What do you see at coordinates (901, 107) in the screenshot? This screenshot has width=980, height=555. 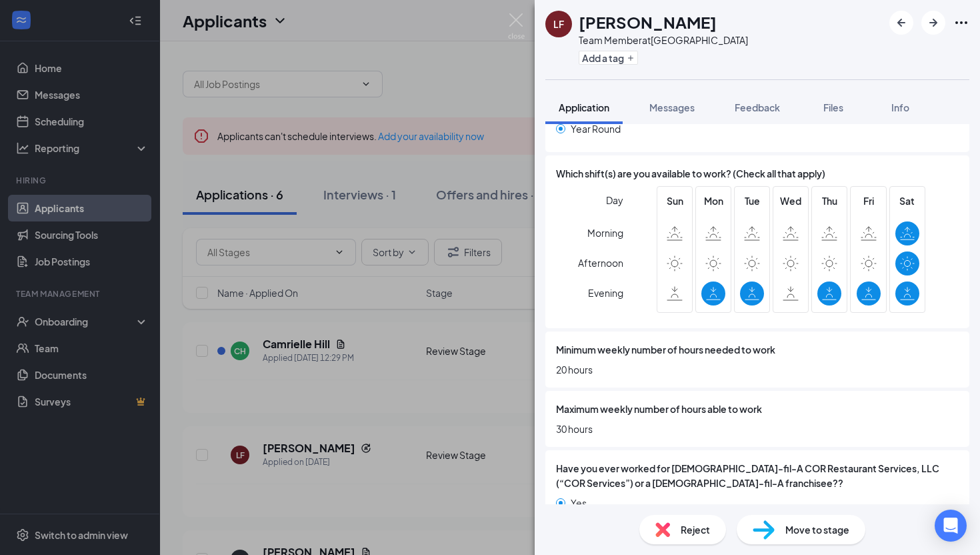 I see `span: Info` at bounding box center [901, 107].